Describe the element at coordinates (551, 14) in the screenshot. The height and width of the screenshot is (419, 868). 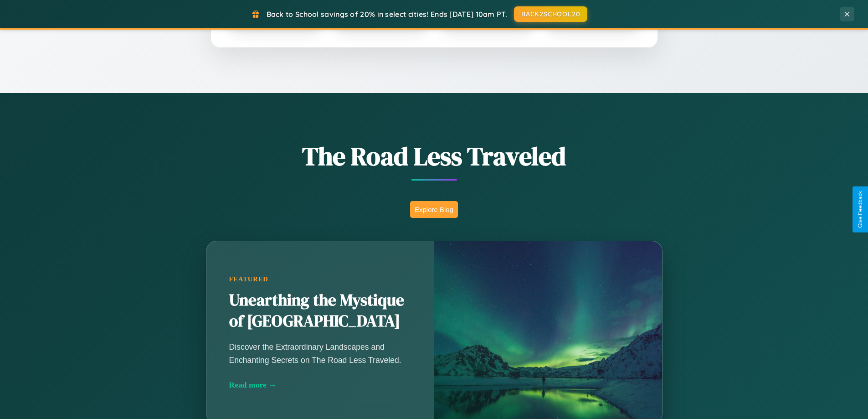
I see `button: BACK2SCHOOL20` at that location.